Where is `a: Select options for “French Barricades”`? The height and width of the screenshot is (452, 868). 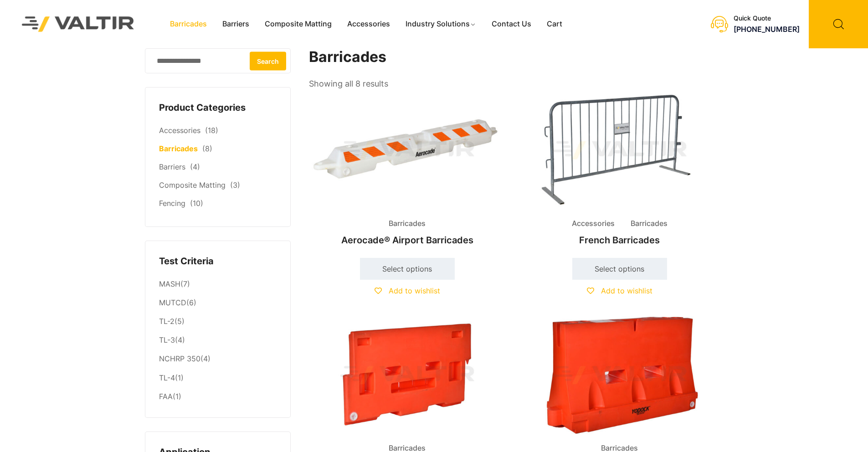 a: Select options for “French Barricades” is located at coordinates (619, 269).